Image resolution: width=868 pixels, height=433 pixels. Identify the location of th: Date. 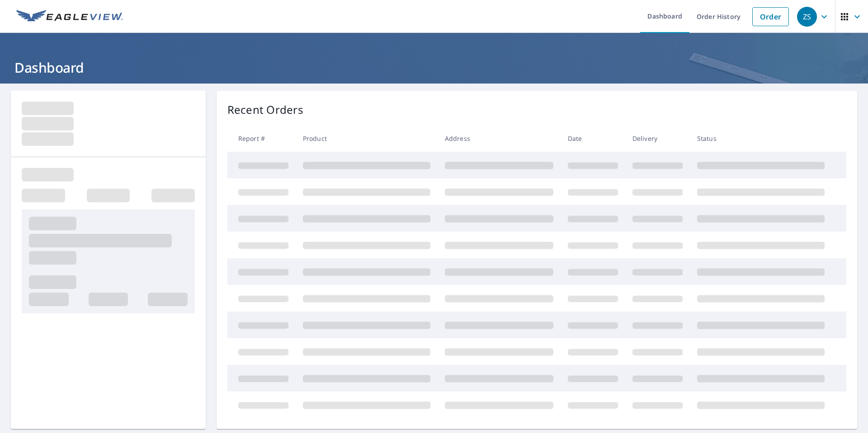
(593, 138).